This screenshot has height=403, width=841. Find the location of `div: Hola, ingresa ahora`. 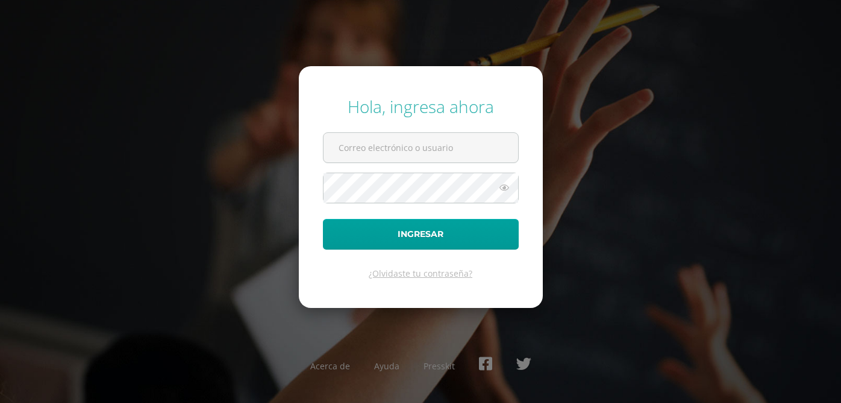

div: Hola, ingresa ahora is located at coordinates (420, 107).